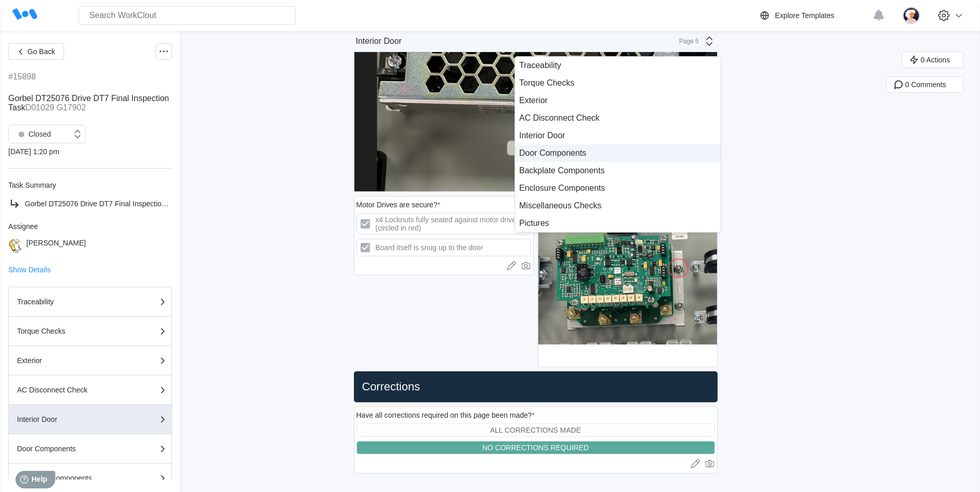 Image resolution: width=980 pixels, height=492 pixels. What do you see at coordinates (617, 189) in the screenshot?
I see `div: Enclosure Components` at bounding box center [617, 189].